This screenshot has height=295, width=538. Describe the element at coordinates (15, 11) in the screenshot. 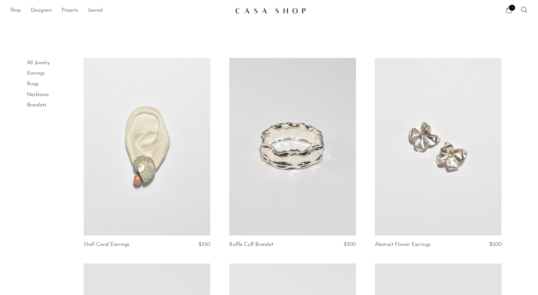

I see `a: Shop` at that location.